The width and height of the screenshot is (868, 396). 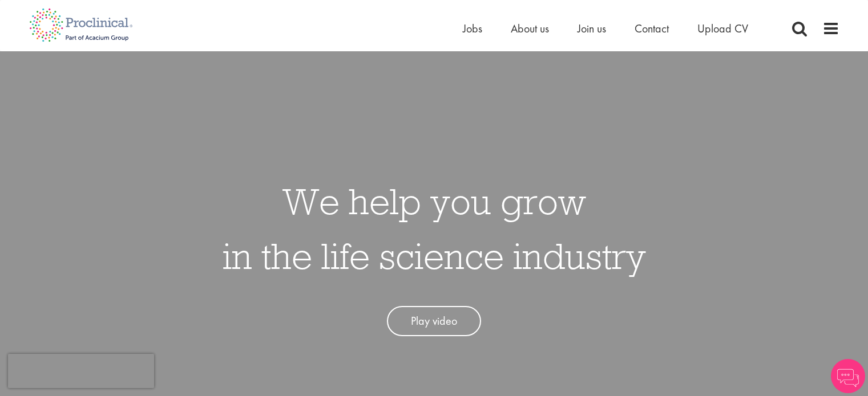 I want to click on h1: We help you grow in the life science industry, so click(x=434, y=228).